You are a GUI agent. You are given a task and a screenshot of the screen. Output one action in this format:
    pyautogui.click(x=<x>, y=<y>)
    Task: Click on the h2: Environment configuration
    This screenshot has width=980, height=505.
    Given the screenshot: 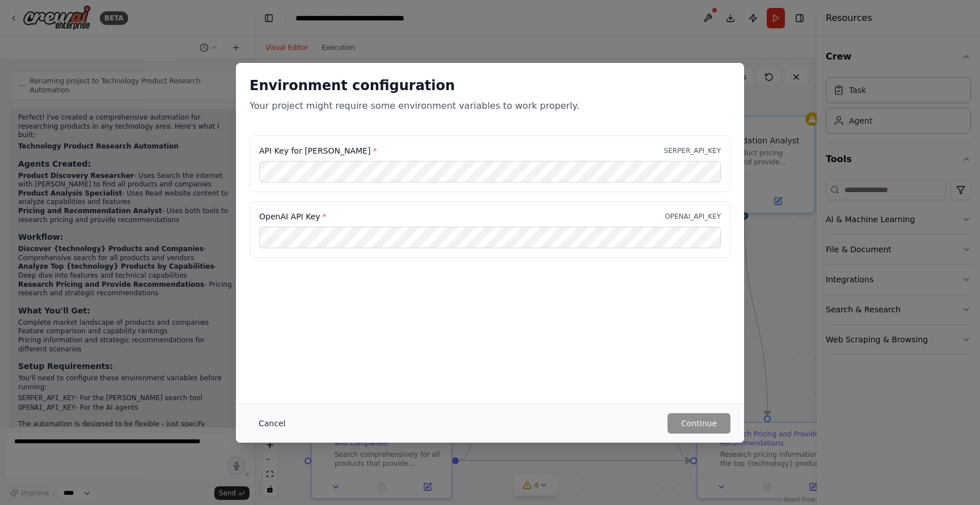 What is the action you would take?
    pyautogui.click(x=490, y=86)
    